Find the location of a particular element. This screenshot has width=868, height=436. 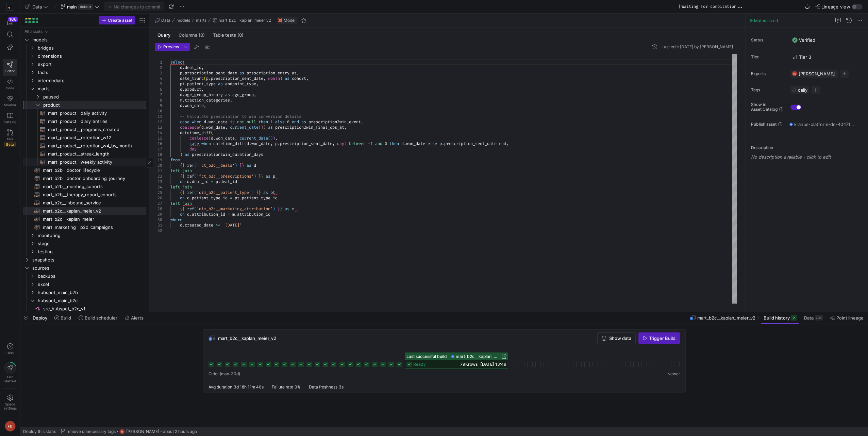

button: Data is located at coordinates (163, 20).